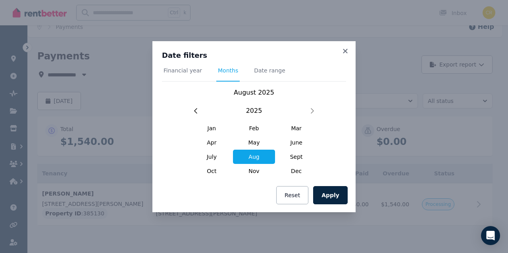  I want to click on span: 2025, so click(254, 111).